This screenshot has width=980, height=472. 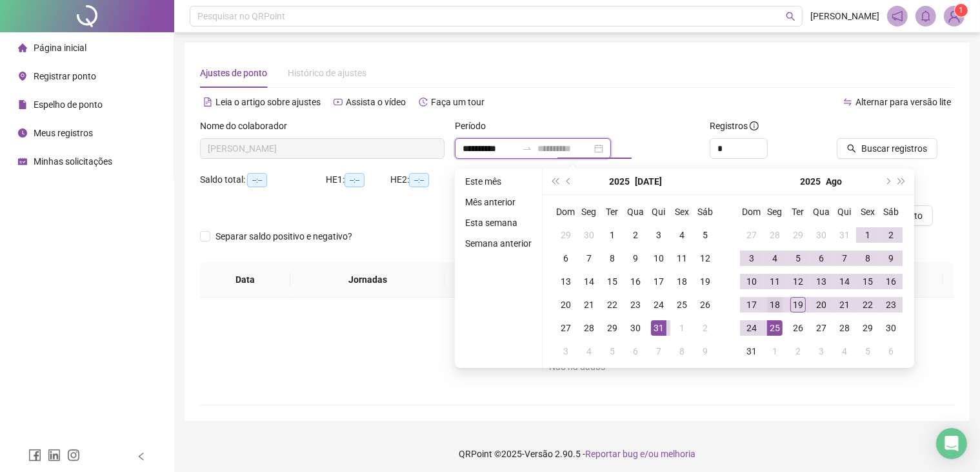 I want to click on td: 2025-08-17, so click(x=752, y=304).